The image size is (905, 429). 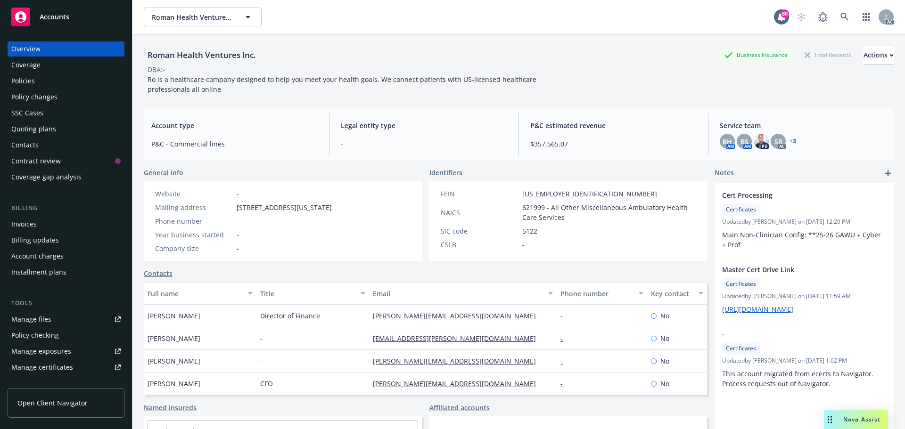 I want to click on div: Website, so click(x=194, y=194).